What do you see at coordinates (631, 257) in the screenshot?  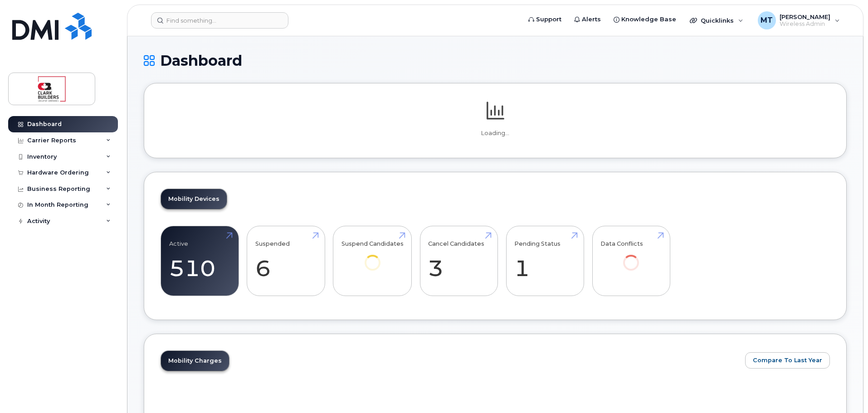 I see `a: Data Conflicts` at bounding box center [631, 257].